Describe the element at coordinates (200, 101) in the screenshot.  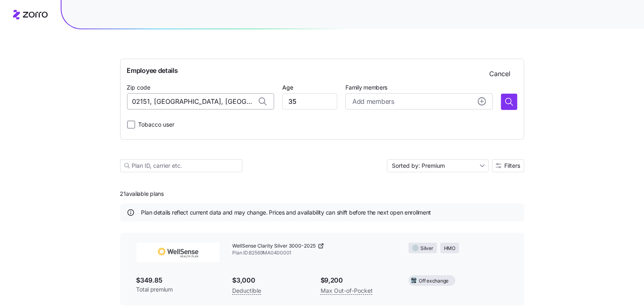
I see `input: Zip code` at that location.